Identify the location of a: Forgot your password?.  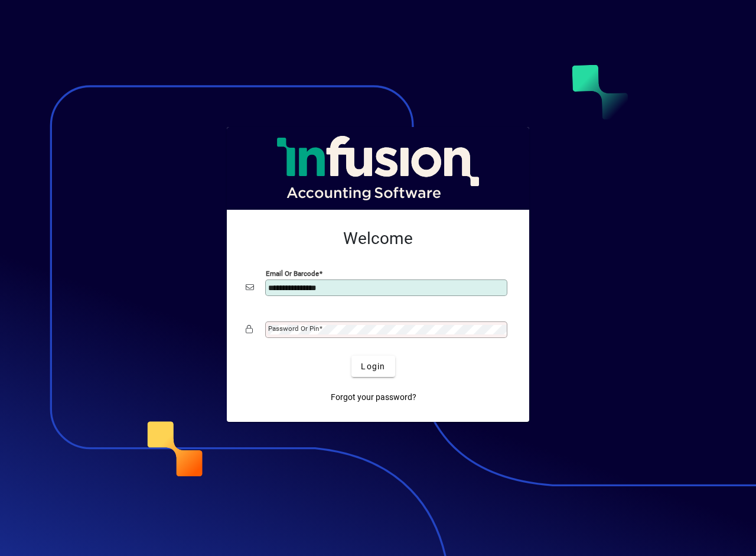
(373, 397).